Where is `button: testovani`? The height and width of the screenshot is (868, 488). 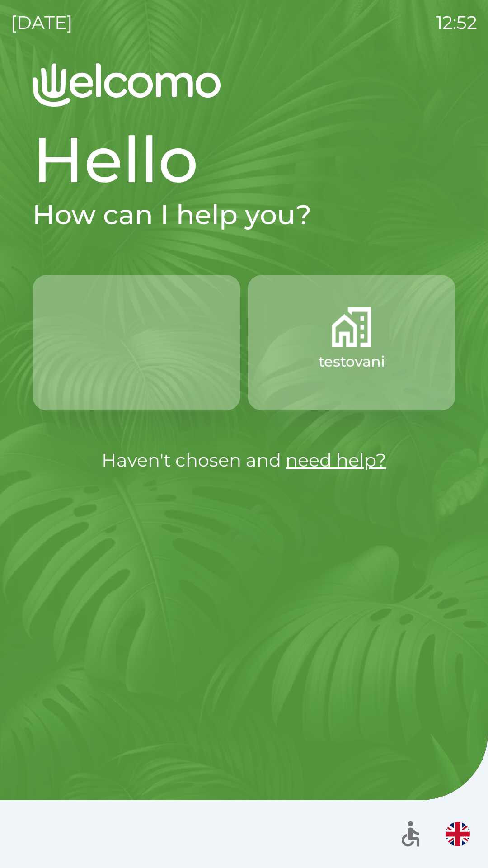
button: testovani is located at coordinates (351, 343).